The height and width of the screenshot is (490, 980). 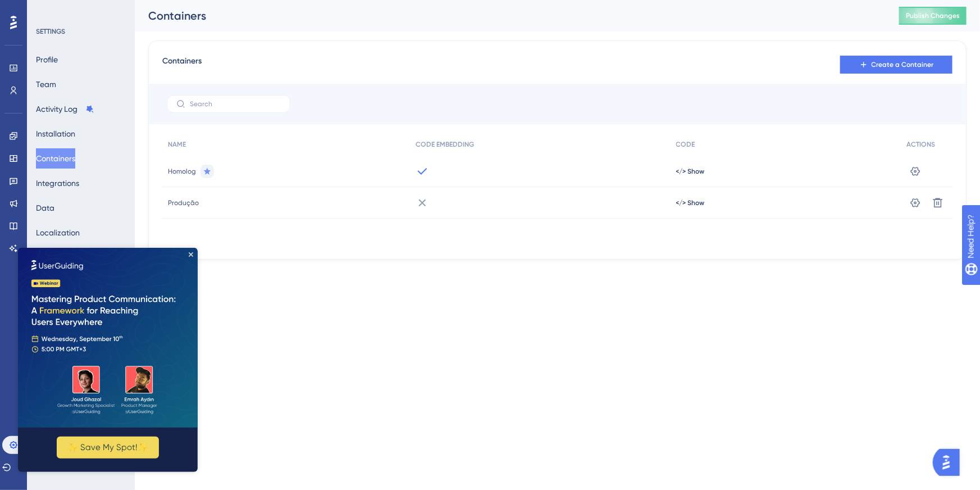 I want to click on button: Team, so click(x=46, y=84).